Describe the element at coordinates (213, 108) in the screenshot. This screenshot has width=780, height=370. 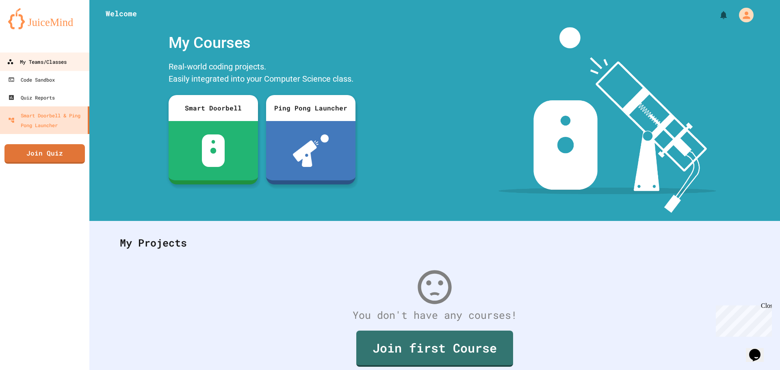
I see `div: Smart Doorbell` at that location.